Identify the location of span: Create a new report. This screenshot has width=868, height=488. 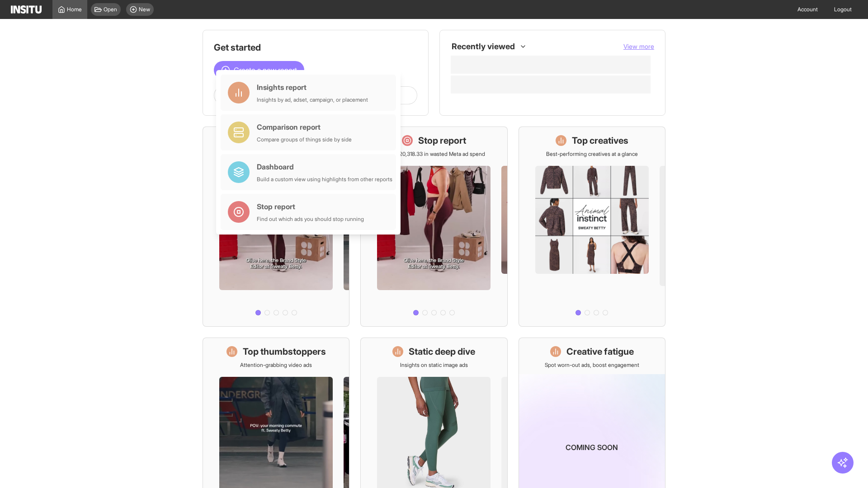
(266, 70).